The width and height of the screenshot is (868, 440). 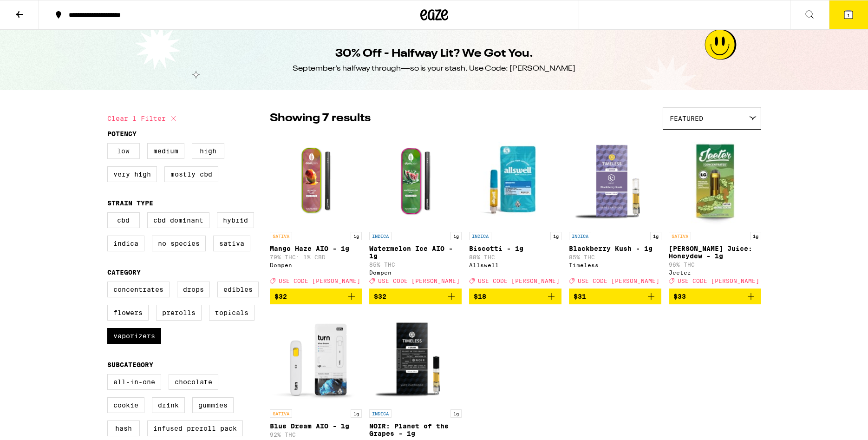 What do you see at coordinates (178, 220) in the screenshot?
I see `label: CBD Dominant` at bounding box center [178, 220].